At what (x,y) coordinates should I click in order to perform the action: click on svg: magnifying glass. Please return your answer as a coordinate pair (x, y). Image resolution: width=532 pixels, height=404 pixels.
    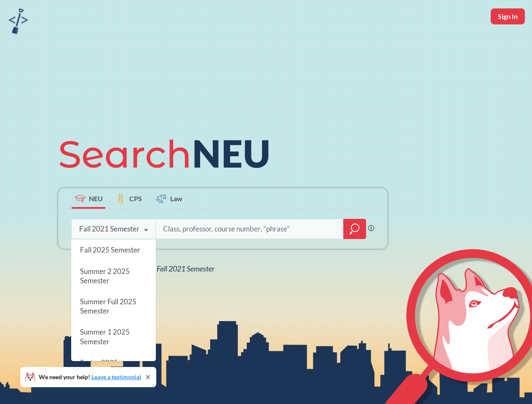
    Looking at the image, I should click on (355, 229).